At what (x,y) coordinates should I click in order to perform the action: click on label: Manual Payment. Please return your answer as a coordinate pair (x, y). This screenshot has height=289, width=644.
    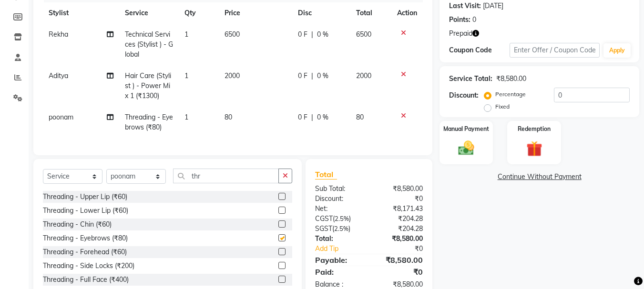
    Looking at the image, I should click on (467, 129).